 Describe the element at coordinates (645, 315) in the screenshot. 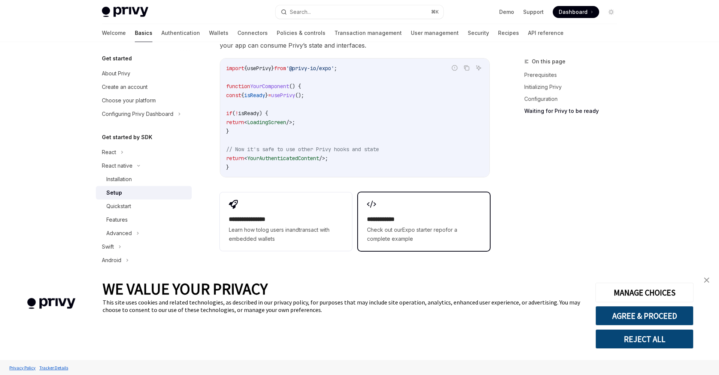

I see `button: AGREE & PROCEED` at that location.